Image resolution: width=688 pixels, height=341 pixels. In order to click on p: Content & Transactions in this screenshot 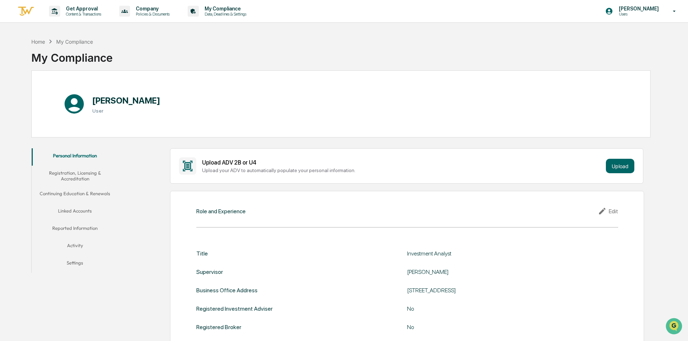, I will do `click(83, 14)`.